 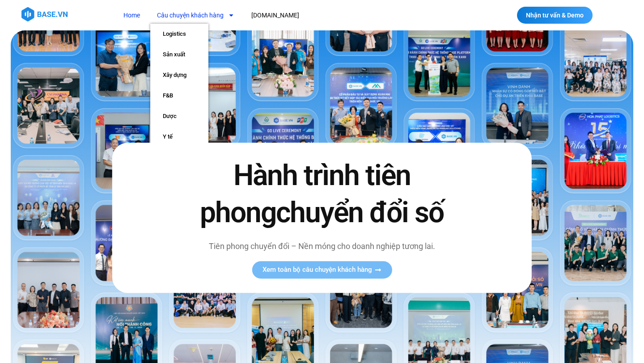 I want to click on a: Dược, so click(x=179, y=116).